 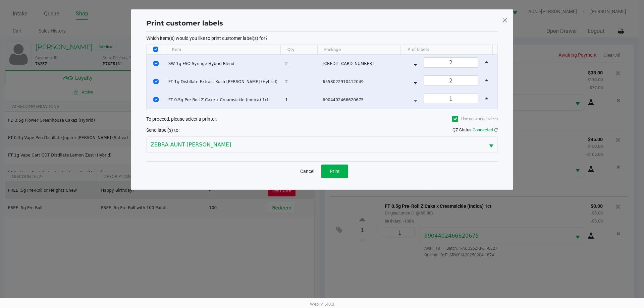 What do you see at coordinates (156, 49) in the screenshot?
I see `input: Select All Rows` at bounding box center [156, 49].